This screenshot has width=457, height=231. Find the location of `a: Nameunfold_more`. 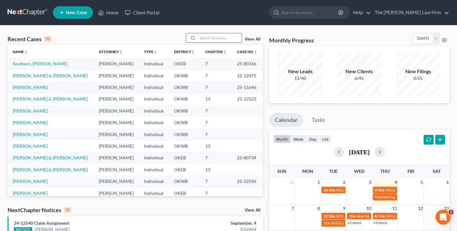

a: Nameunfold_more is located at coordinates (20, 52).